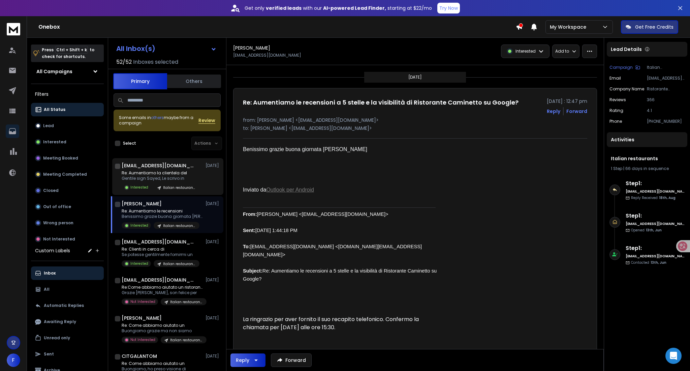 This screenshot has width=690, height=371. I want to click on div: Activities, so click(647, 140).